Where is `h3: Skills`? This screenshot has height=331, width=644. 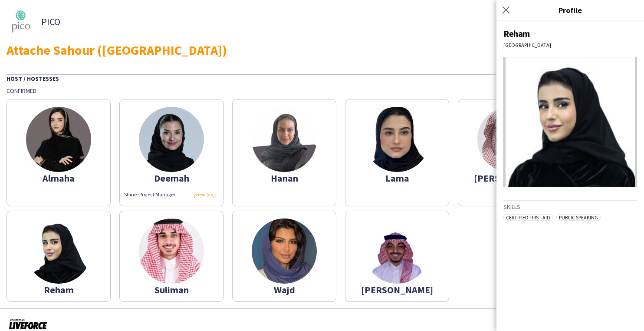 h3: Skills is located at coordinates (570, 207).